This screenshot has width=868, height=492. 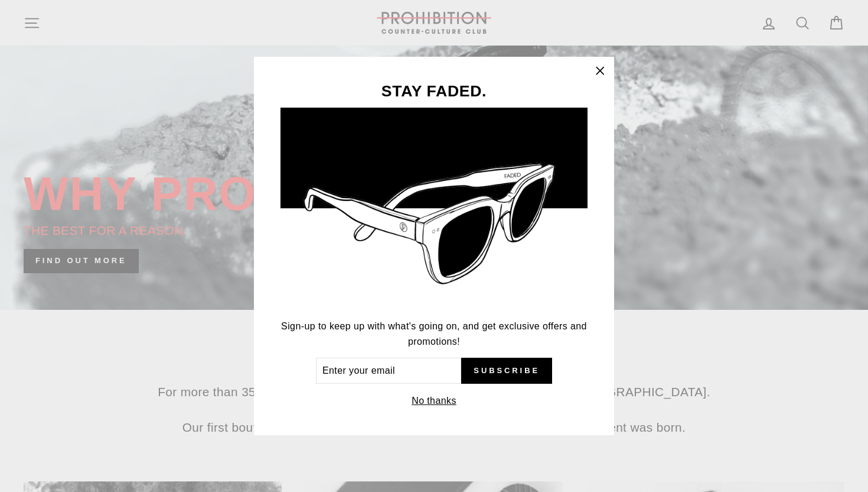 What do you see at coordinates (434, 91) in the screenshot?
I see `h3: STAY FADED.` at bounding box center [434, 91].